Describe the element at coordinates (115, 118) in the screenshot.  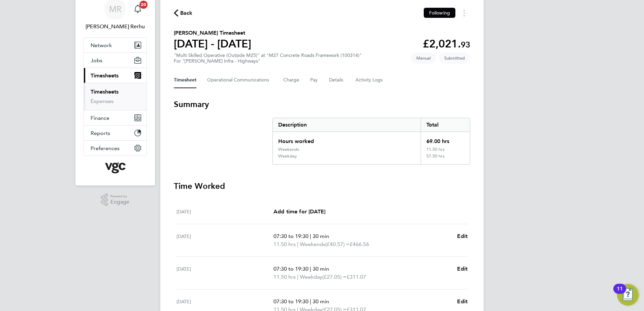
I see `button: Finance` at that location.